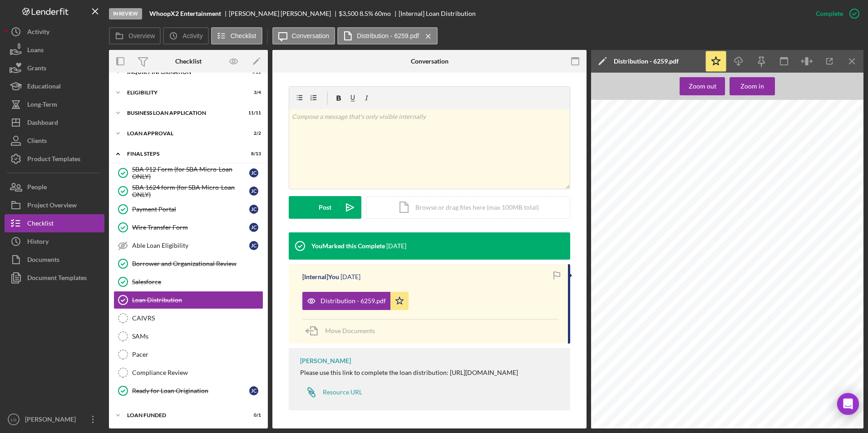  What do you see at coordinates (253, 134) in the screenshot?
I see `div: 2 / 2` at bounding box center [253, 134].